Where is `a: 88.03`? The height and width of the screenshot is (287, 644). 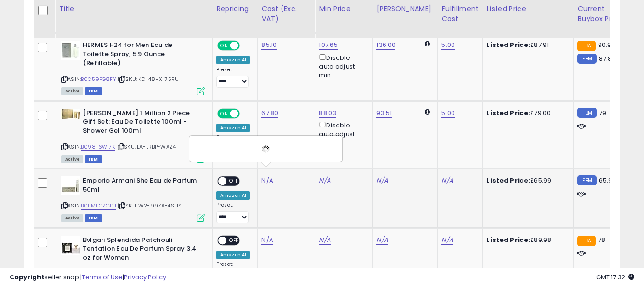 a: 88.03 is located at coordinates (328, 113).